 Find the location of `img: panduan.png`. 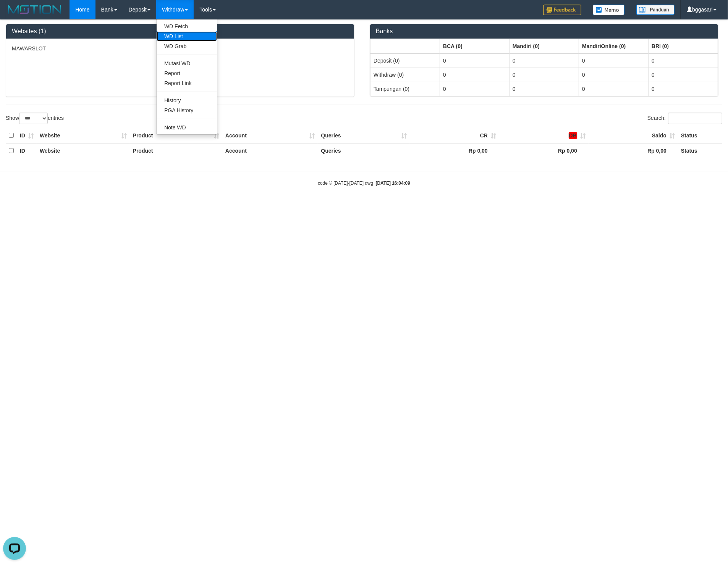

img: panduan.png is located at coordinates (655, 10).